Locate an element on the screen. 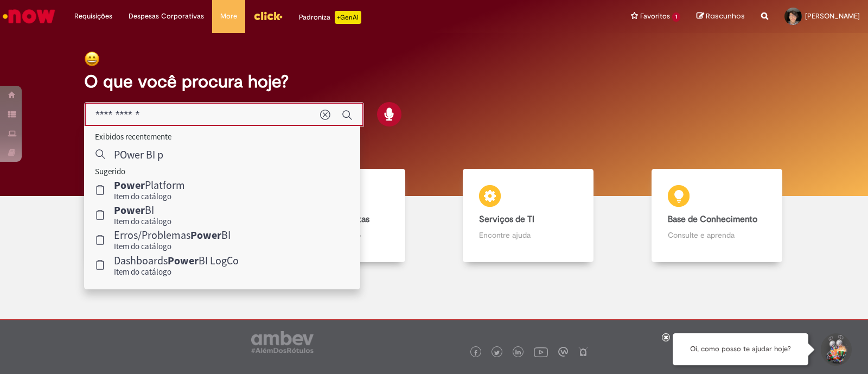 The image size is (868, 374). h2: O que você procura hoje? is located at coordinates (434, 82).